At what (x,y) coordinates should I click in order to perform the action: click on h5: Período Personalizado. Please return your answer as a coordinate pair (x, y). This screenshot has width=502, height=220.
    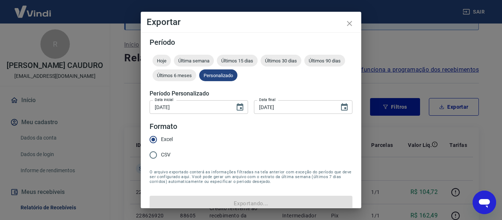
    Looking at the image, I should click on (251, 94).